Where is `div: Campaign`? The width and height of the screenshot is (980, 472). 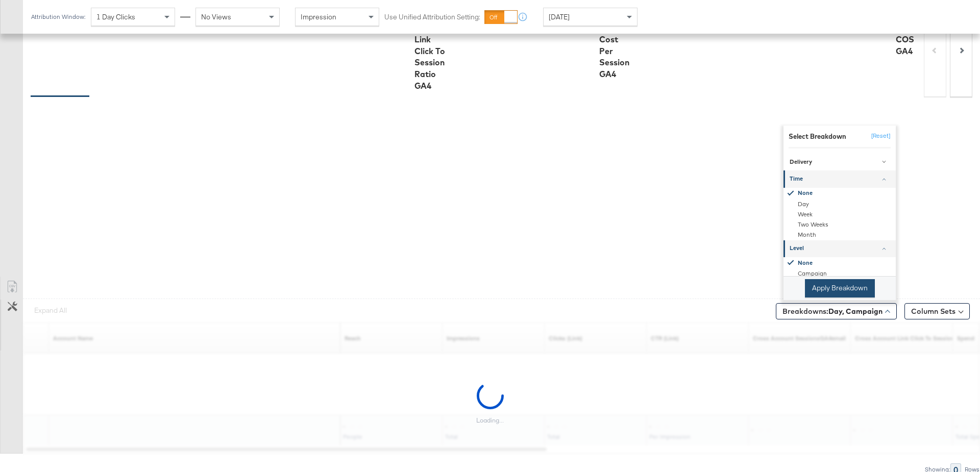 div: Campaign is located at coordinates (839, 273).